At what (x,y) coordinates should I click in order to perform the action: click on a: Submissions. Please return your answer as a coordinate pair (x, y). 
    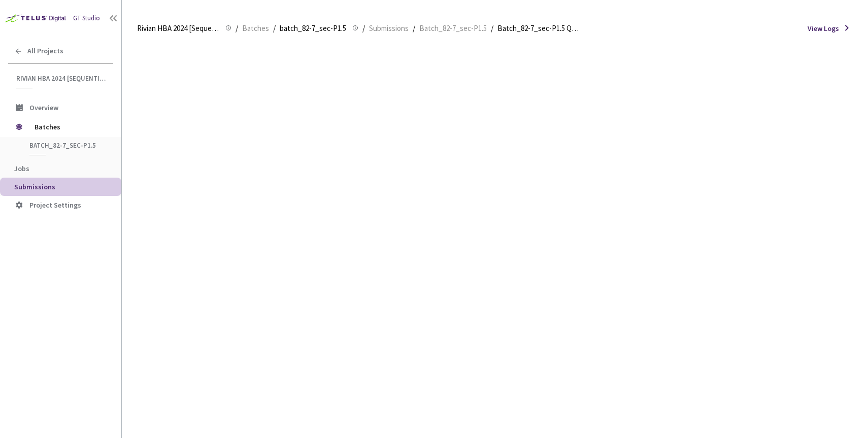
    Looking at the image, I should click on (389, 28).